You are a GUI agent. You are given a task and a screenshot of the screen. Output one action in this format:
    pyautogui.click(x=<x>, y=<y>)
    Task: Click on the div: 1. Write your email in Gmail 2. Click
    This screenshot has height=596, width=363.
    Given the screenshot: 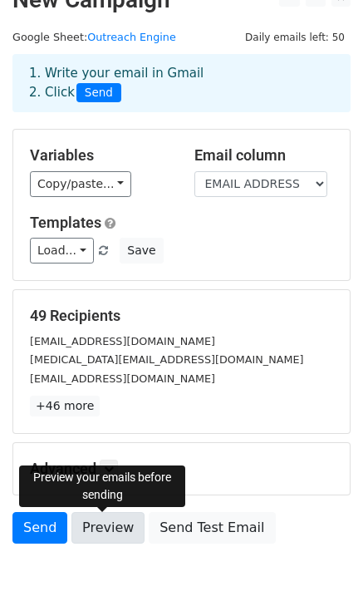 What is the action you would take?
    pyautogui.click(x=181, y=83)
    